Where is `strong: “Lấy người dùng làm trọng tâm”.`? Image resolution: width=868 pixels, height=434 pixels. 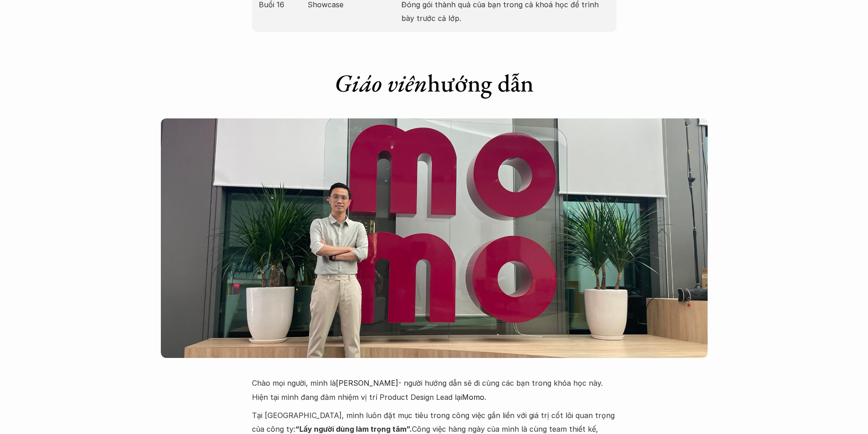 strong: “Lấy người dùng làm trọng tâm”. is located at coordinates (354, 429).